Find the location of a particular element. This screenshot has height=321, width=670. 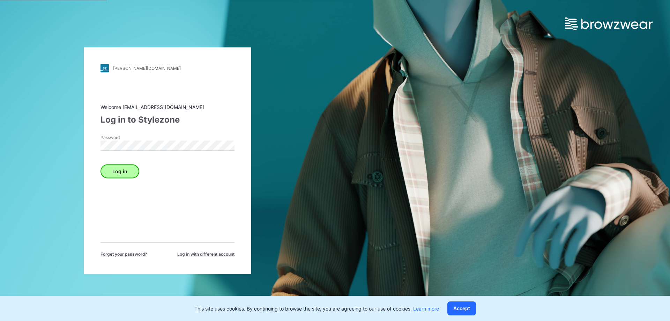

span: Forget your password? is located at coordinates (124, 254).